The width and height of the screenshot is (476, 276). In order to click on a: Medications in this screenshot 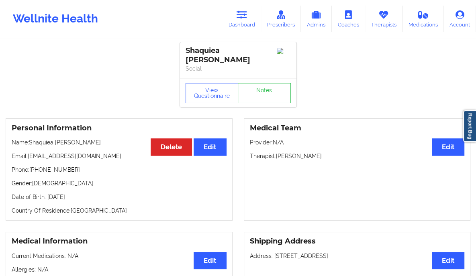, I will do `click(423, 19)`.